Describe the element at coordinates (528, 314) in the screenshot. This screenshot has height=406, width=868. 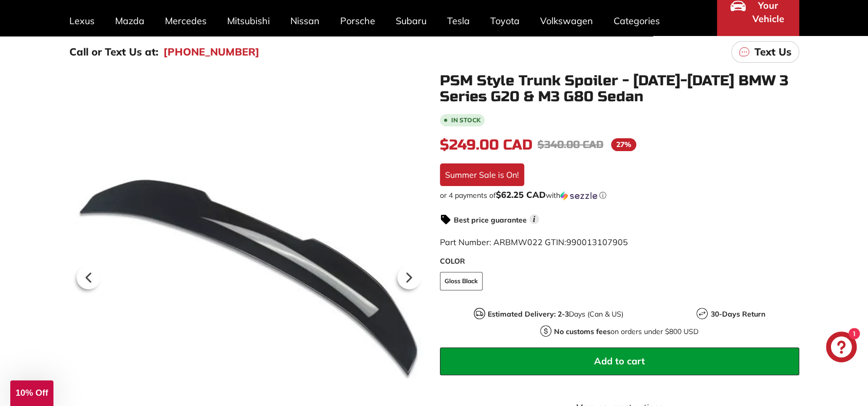
I see `strong: Estimated Delivery: 2-3` at that location.